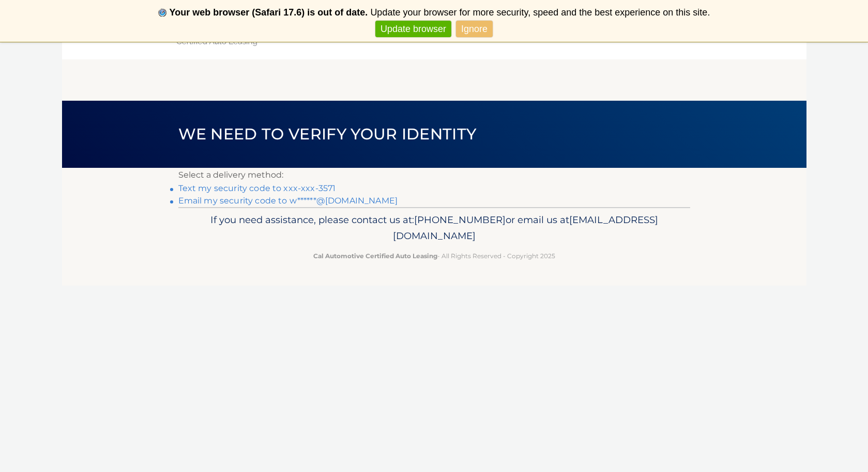  What do you see at coordinates (327, 134) in the screenshot?
I see `span: We need to verify your identity` at bounding box center [327, 134].